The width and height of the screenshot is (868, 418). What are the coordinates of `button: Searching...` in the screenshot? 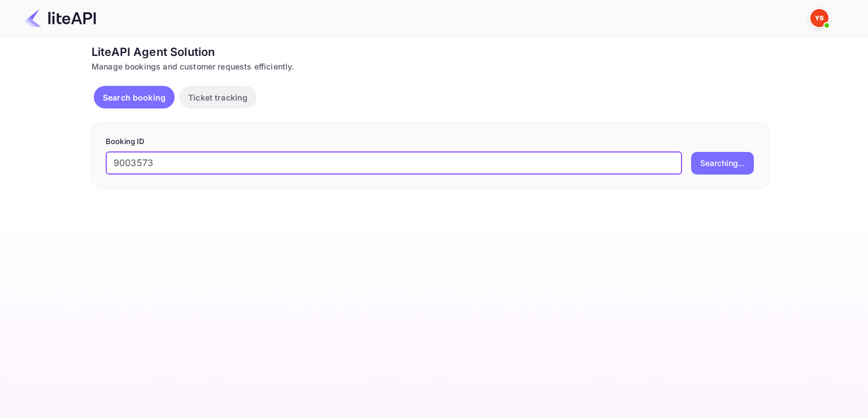 It's located at (722, 163).